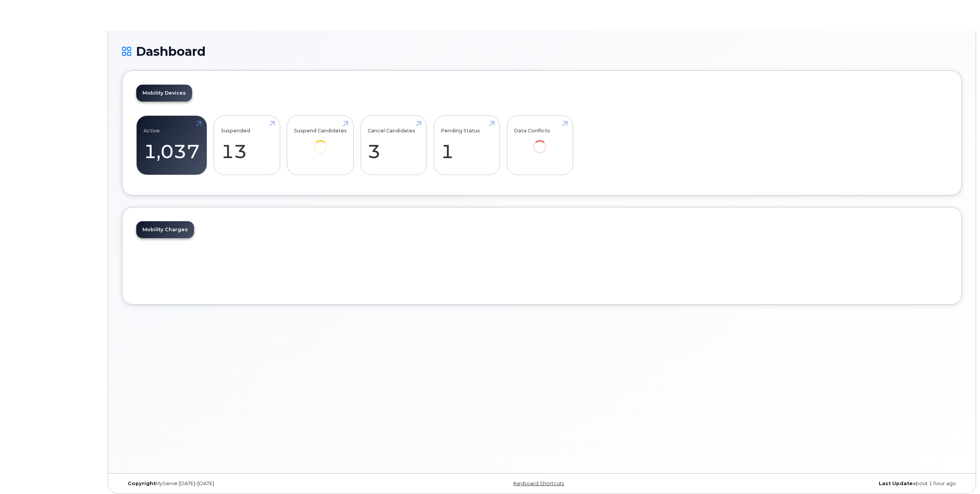 This screenshot has width=980, height=494. What do you see at coordinates (165, 230) in the screenshot?
I see `a: Mobility Charges` at bounding box center [165, 230].